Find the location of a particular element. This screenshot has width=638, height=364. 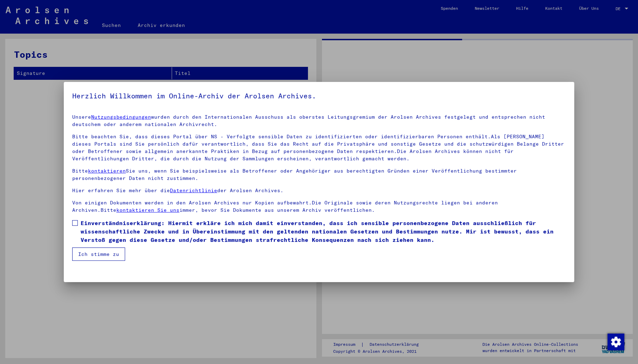

p: Hier erfahren Sie mehr über die der Arolsen Archives. is located at coordinates (319, 191).